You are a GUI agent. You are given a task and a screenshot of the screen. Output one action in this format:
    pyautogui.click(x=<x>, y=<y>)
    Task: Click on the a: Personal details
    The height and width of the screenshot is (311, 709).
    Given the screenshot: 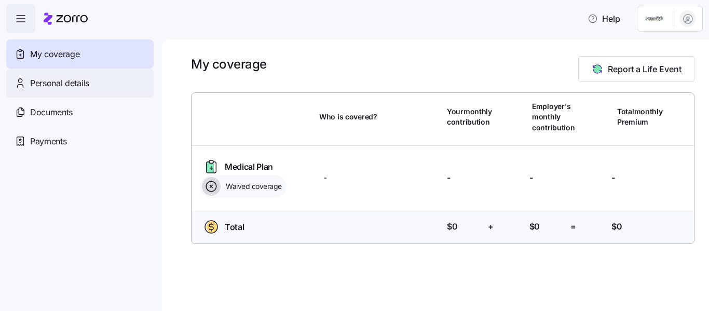 What is the action you would take?
    pyautogui.click(x=80, y=83)
    